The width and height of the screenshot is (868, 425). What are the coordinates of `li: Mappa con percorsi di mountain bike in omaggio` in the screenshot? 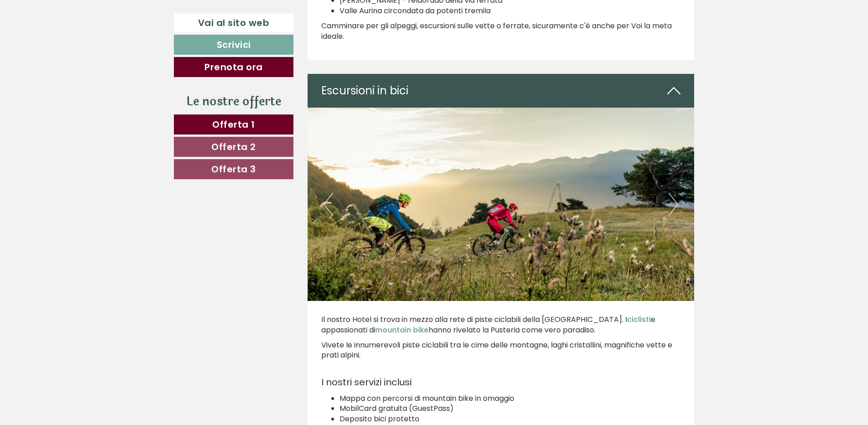 It's located at (511, 398).